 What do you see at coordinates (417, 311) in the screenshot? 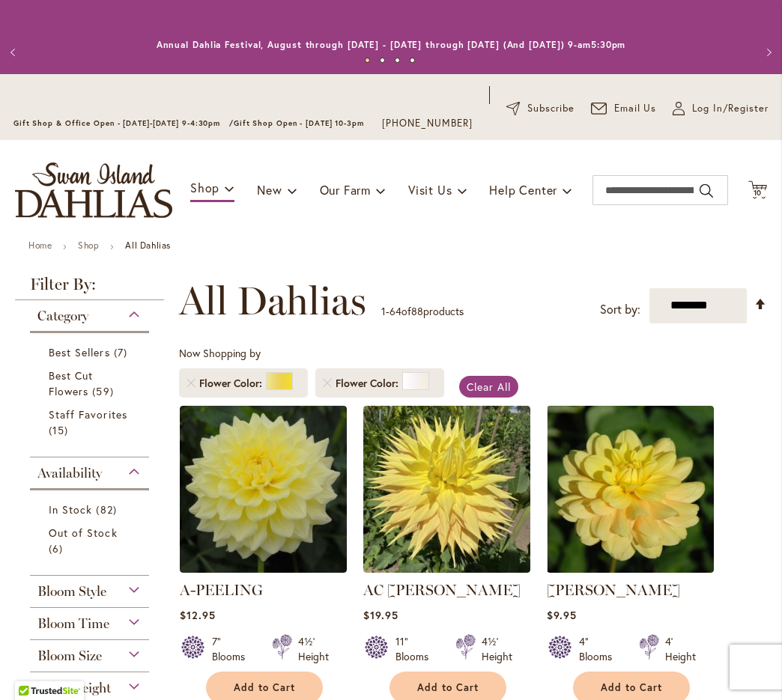
I see `span: 88` at bounding box center [417, 311].